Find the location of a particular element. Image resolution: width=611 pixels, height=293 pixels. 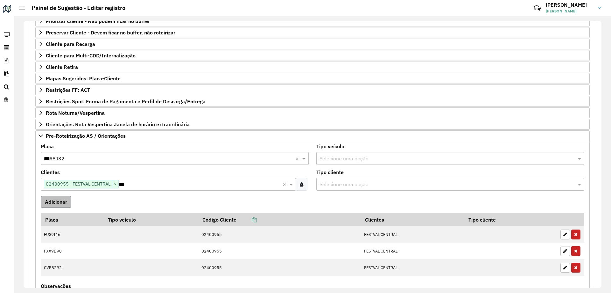

a: Cliente para Multi-CDD/Internalização is located at coordinates (313, 55).